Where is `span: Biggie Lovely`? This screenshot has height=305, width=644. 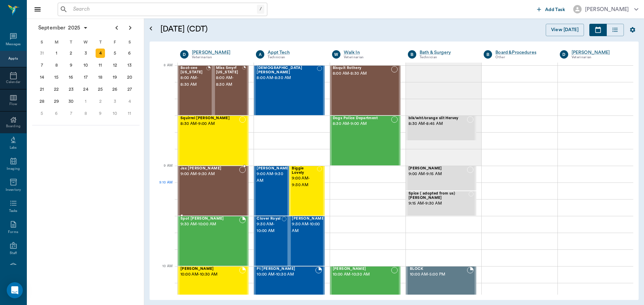 span: Biggie Lovely is located at coordinates (304, 171).